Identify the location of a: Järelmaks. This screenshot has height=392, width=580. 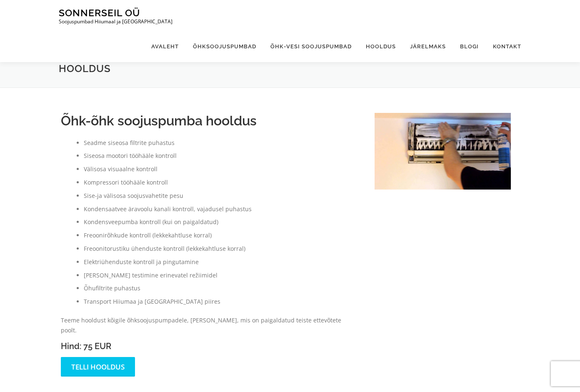
(428, 46).